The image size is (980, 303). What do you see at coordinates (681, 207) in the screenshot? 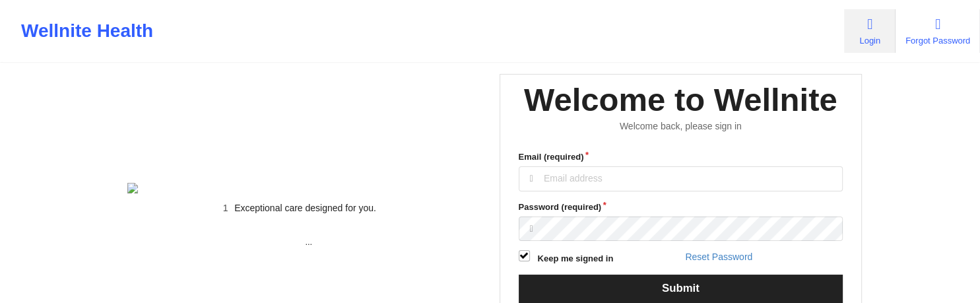
I see `label: Password (required)` at bounding box center [681, 207].